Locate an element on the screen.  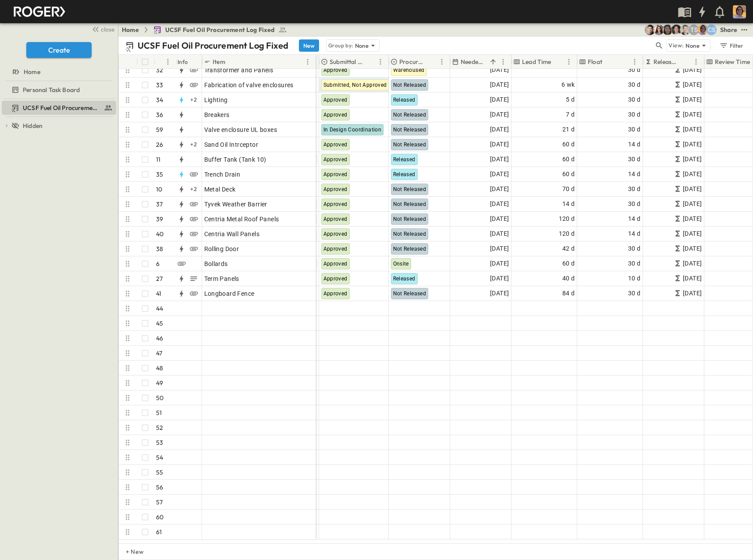
p: 45 is located at coordinates (160, 324).